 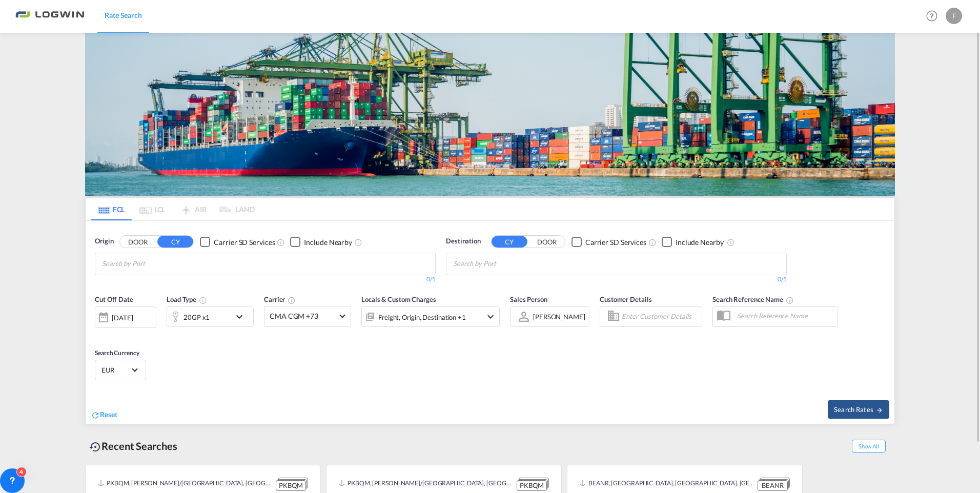 What do you see at coordinates (109, 414) in the screenshot?
I see `span: Reset` at bounding box center [109, 414].